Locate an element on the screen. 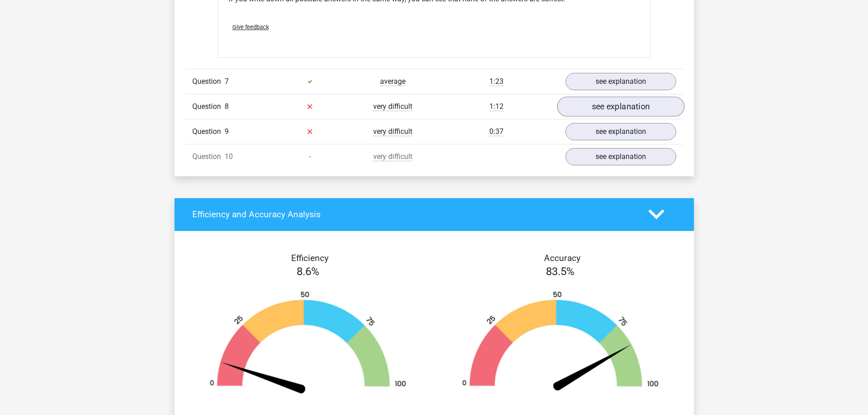  h4: Efficiency is located at coordinates (310, 258).